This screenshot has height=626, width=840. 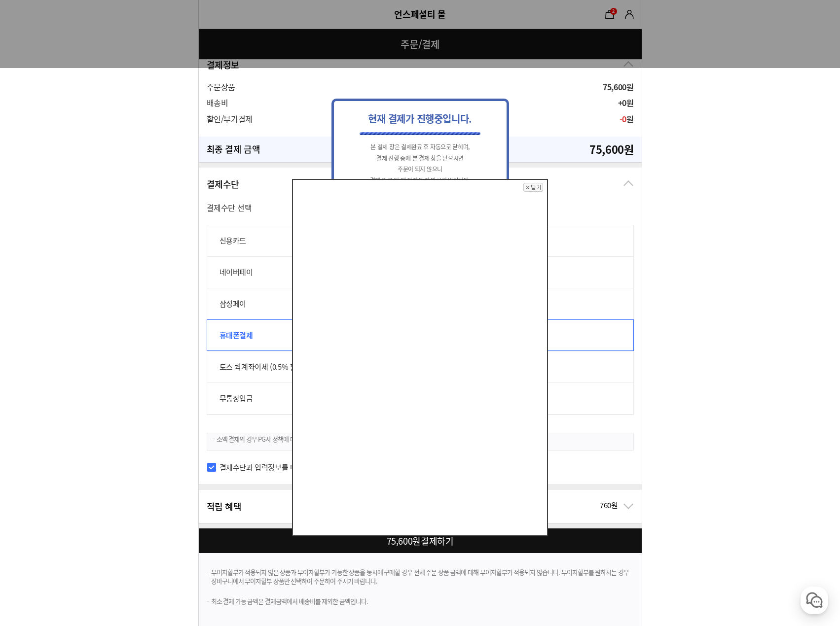 What do you see at coordinates (34, 331) in the screenshot?
I see `span: 홈` at bounding box center [34, 331].